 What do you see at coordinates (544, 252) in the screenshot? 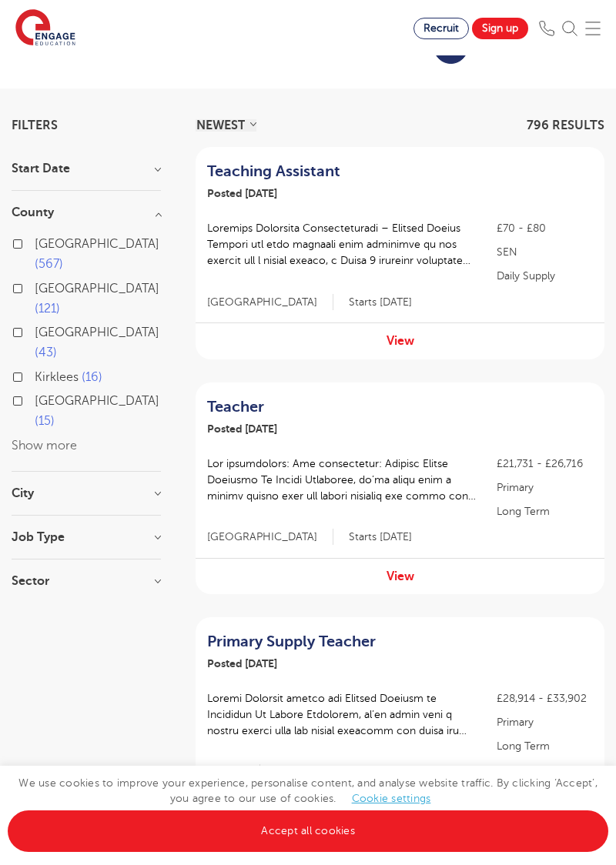
I see `p: SEN` at bounding box center [544, 252].